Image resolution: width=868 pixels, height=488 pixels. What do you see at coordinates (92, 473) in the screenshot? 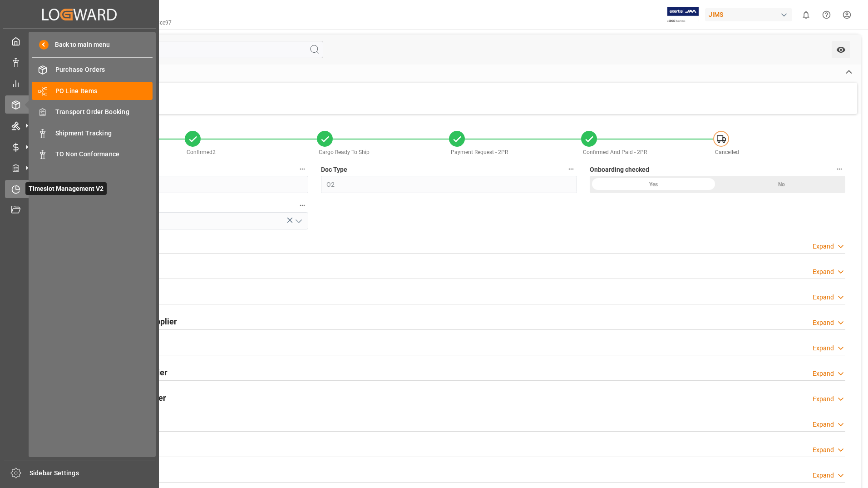
I see `span: Sidebar Settings` at bounding box center [92, 473].